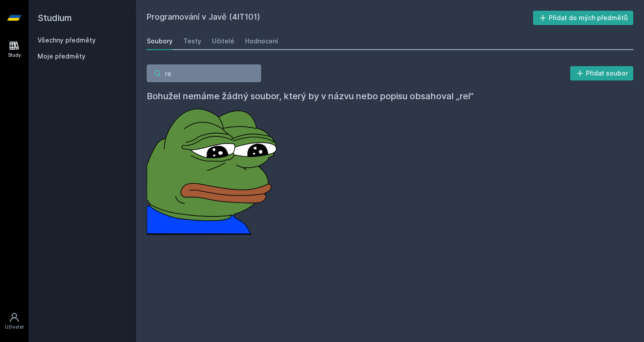 The height and width of the screenshot is (342, 644). I want to click on img: error_picture.png, so click(214, 169).